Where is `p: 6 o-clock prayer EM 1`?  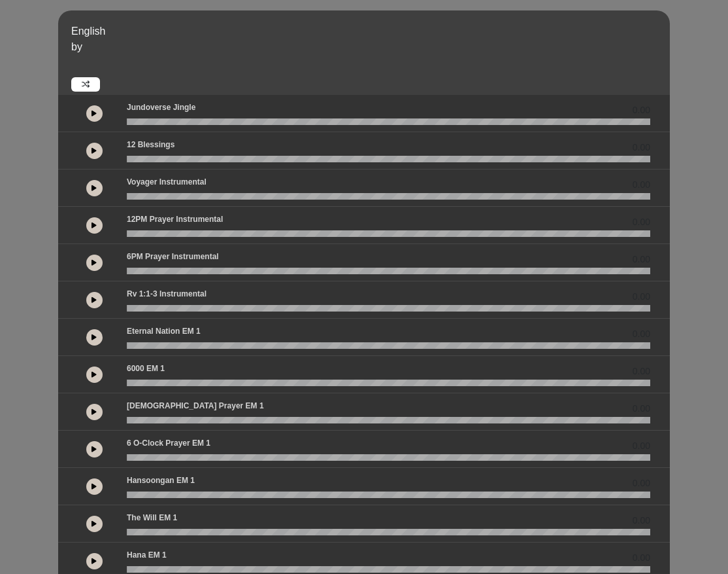 p: 6 o-clock prayer EM 1 is located at coordinates (169, 443).